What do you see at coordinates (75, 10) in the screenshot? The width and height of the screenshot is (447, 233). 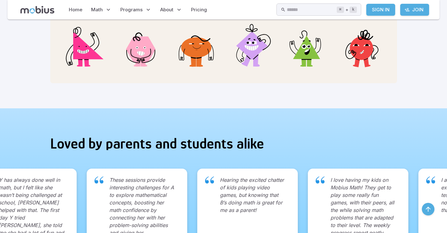 I see `a: Home` at bounding box center [75, 10].